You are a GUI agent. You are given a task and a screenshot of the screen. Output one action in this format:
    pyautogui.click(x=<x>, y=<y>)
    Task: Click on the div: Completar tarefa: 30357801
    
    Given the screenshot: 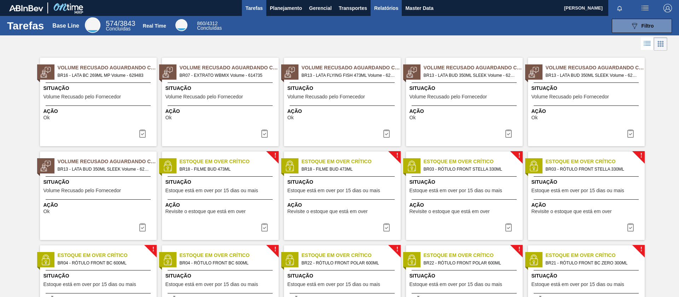 What is the action you would take?
    pyautogui.click(x=386, y=227)
    